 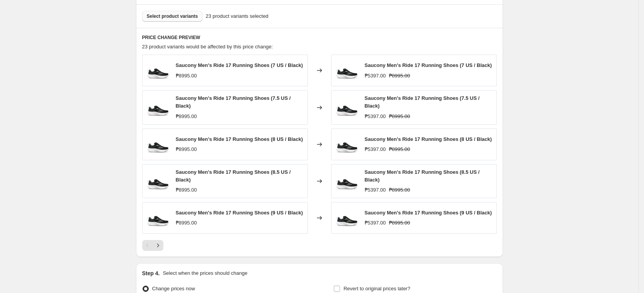 I want to click on span: 23 product variants selected, so click(x=237, y=16).